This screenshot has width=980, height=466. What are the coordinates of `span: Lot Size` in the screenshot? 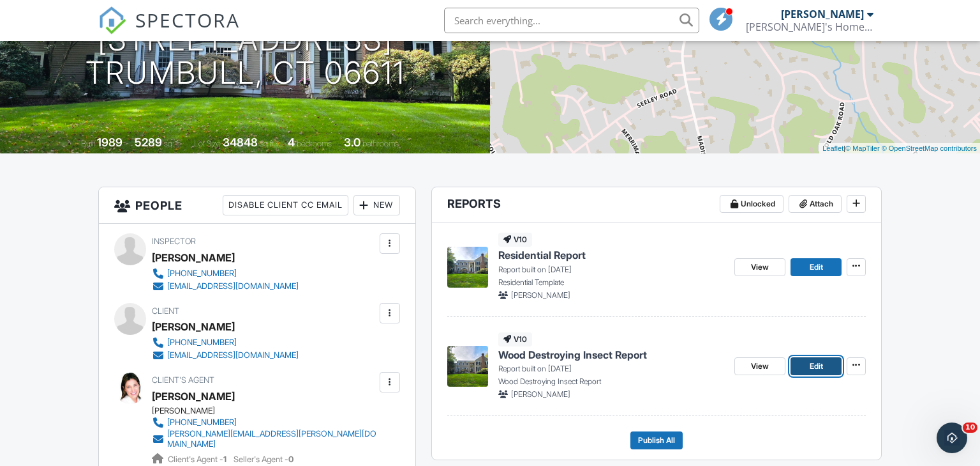 It's located at (208, 143).